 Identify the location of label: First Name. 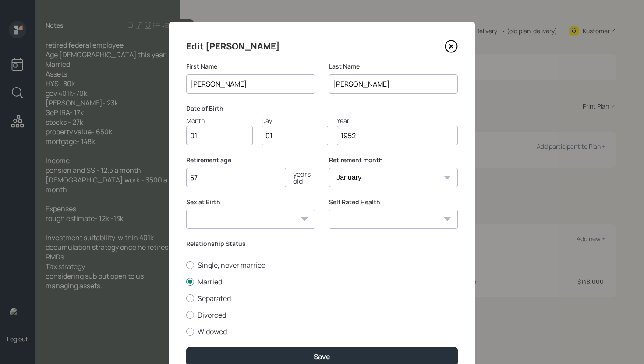
(251, 67).